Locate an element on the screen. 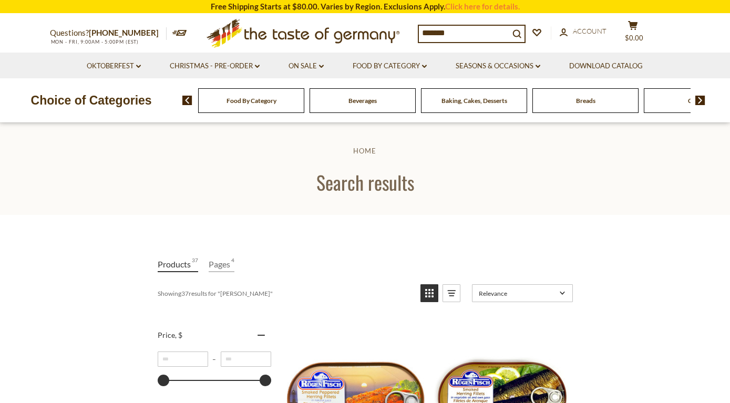 The height and width of the screenshot is (403, 730). span: MON - FRI, 9:00AM - 5:00PM (EST) is located at coordinates (95, 42).